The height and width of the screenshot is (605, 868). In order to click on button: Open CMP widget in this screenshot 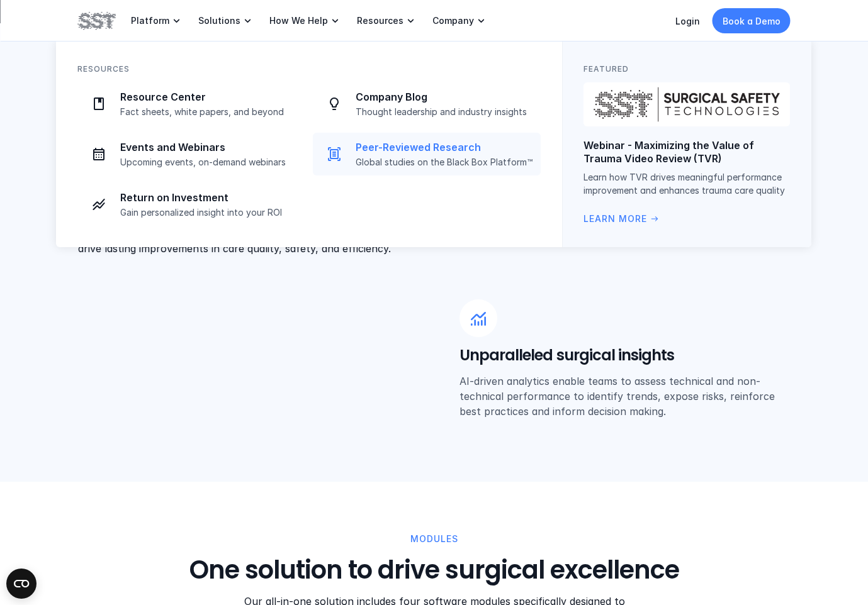, I will do `click(22, 583)`.